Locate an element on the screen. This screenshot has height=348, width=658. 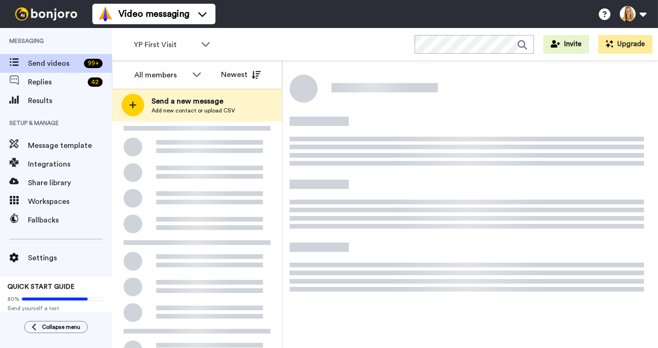
span: Message template is located at coordinates (70, 145).